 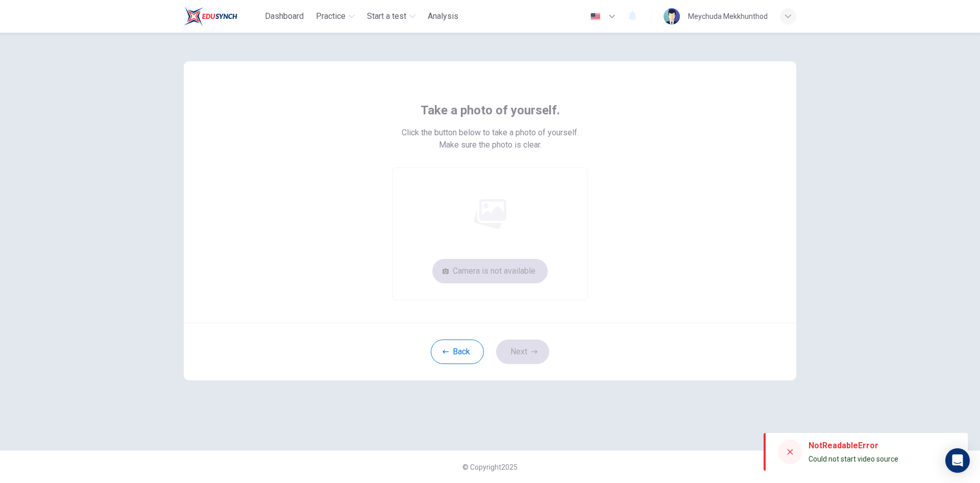 What do you see at coordinates (284, 17) in the screenshot?
I see `button: Dashboard` at bounding box center [284, 17].